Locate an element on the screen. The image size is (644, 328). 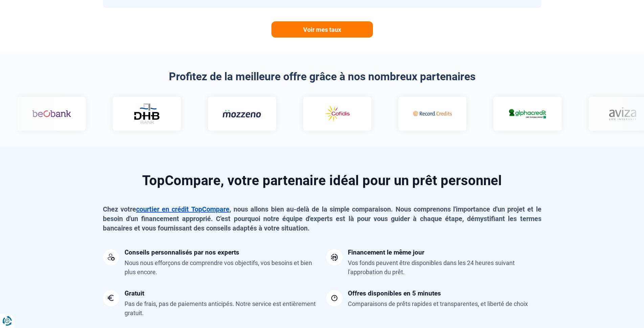
h2: Profitez de la meilleure offre grâce à nos nombreux partenaires is located at coordinates (322, 76).